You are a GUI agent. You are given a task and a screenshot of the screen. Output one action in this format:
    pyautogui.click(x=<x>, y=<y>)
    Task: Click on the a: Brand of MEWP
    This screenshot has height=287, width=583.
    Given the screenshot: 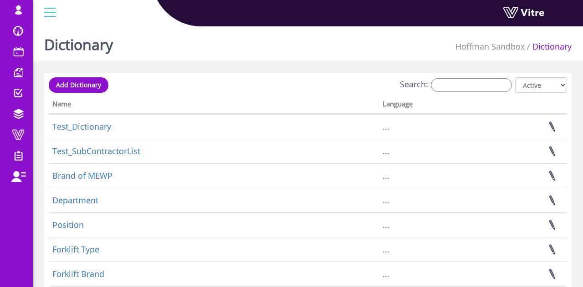 What is the action you would take?
    pyautogui.click(x=82, y=176)
    